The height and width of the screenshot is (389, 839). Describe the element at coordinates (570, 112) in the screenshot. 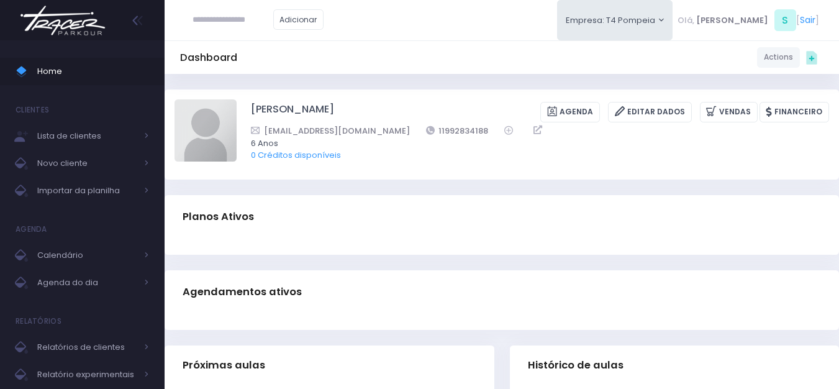

I see `a: Agenda` at that location.